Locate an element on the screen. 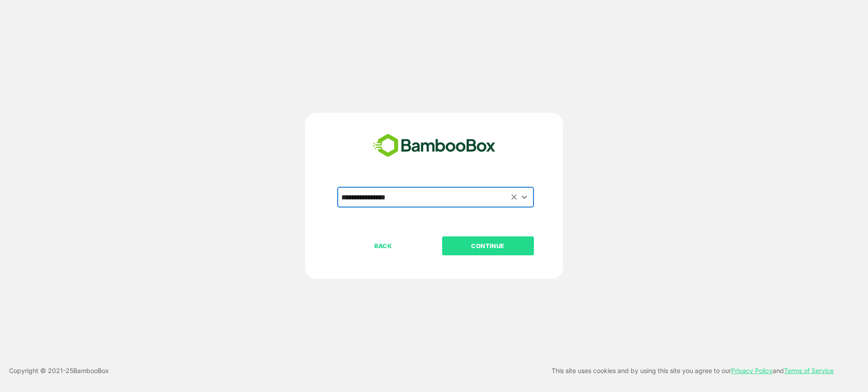 This screenshot has height=392, width=868. p: Copyright © 2021- 25 BambooBox is located at coordinates (59, 371).